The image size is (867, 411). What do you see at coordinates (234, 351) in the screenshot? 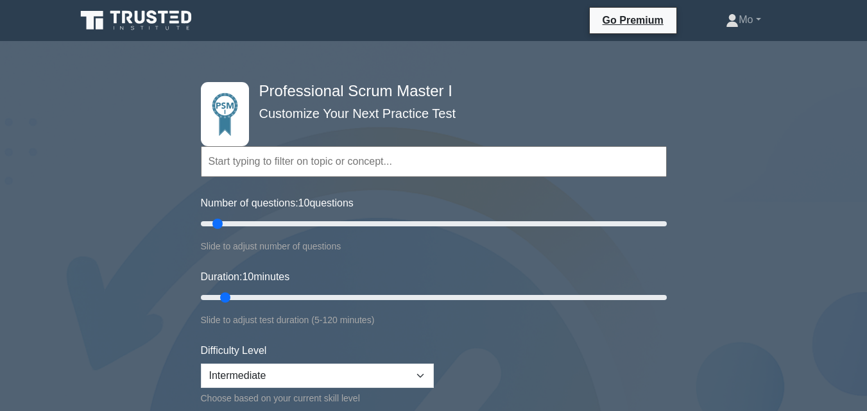
I see `label: Difficulty Level` at bounding box center [234, 351].